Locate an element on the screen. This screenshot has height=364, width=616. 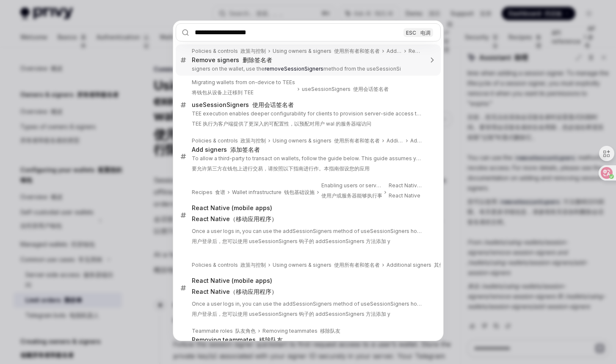
div: Wallet infrastructure is located at coordinates (273, 192).